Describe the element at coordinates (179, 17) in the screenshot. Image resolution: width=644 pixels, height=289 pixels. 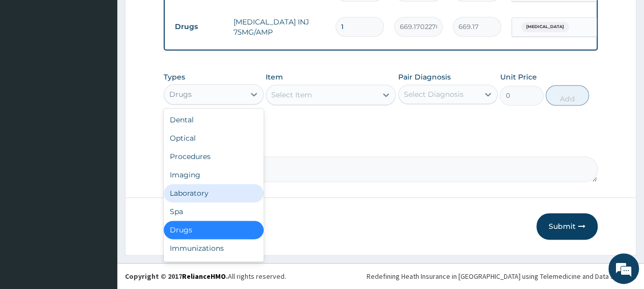
I see `div: Minimize live chat window` at that location.